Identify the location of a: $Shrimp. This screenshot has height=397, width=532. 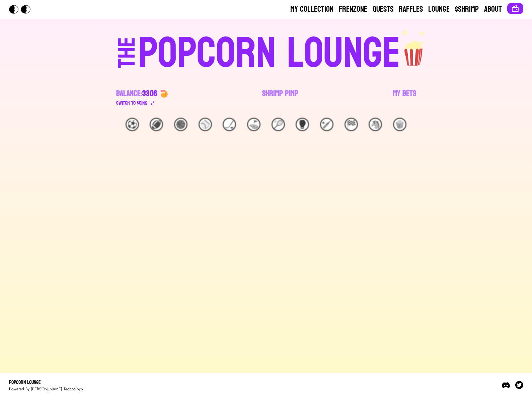
(467, 9).